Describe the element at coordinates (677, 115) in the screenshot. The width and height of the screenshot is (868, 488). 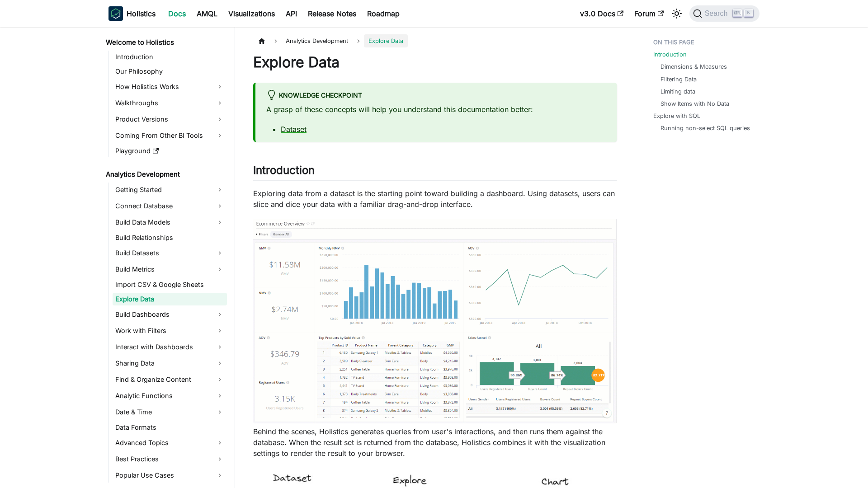
I see `a: Explore with SQL` at that location.